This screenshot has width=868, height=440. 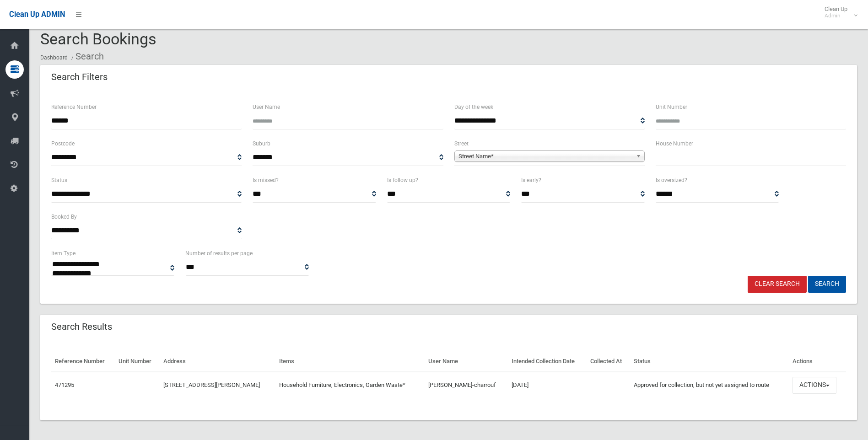 What do you see at coordinates (349, 361) in the screenshot?
I see `th: Items` at bounding box center [349, 361].